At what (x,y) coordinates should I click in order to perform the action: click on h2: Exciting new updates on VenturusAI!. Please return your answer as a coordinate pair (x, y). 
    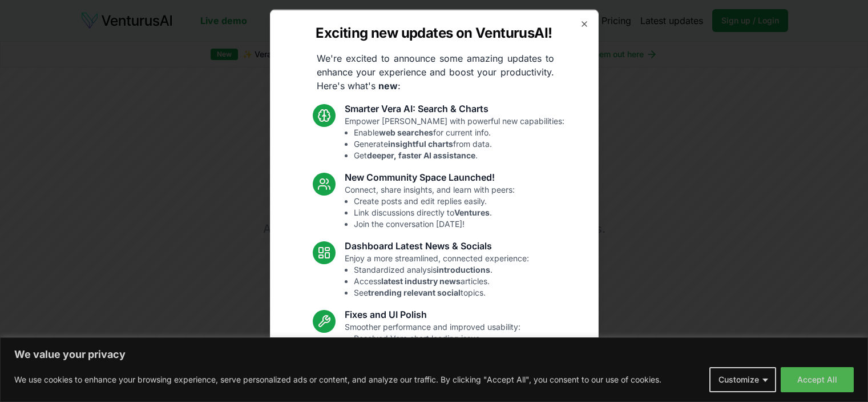
    Looking at the image, I should click on (434, 33).